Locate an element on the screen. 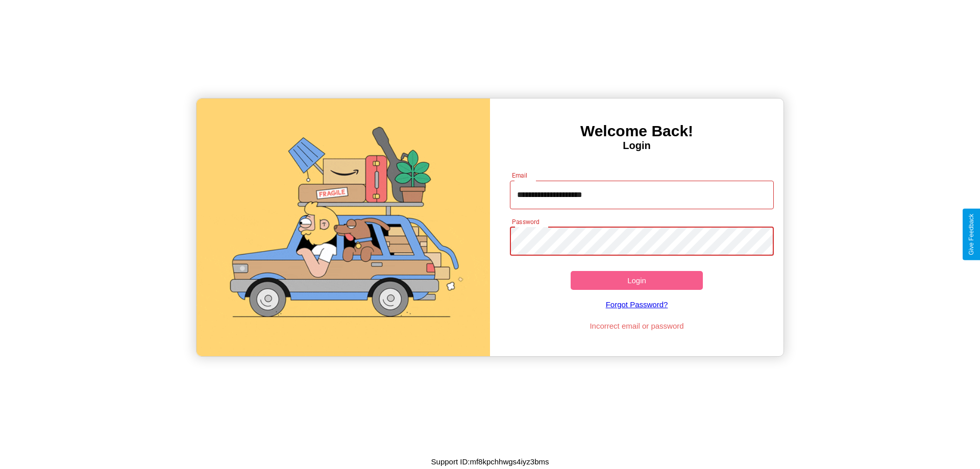 The height and width of the screenshot is (469, 980). p: Incorrect email or password is located at coordinates (637, 326).